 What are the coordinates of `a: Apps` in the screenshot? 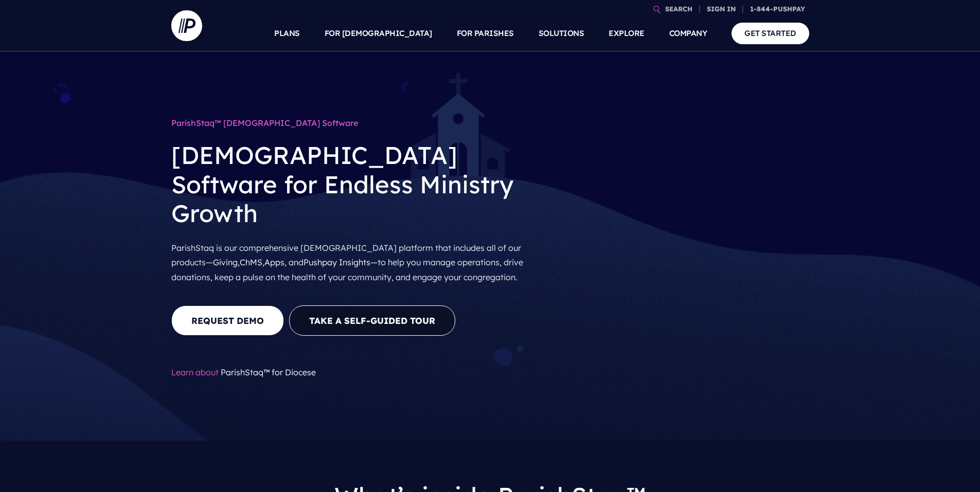 It's located at (274, 262).